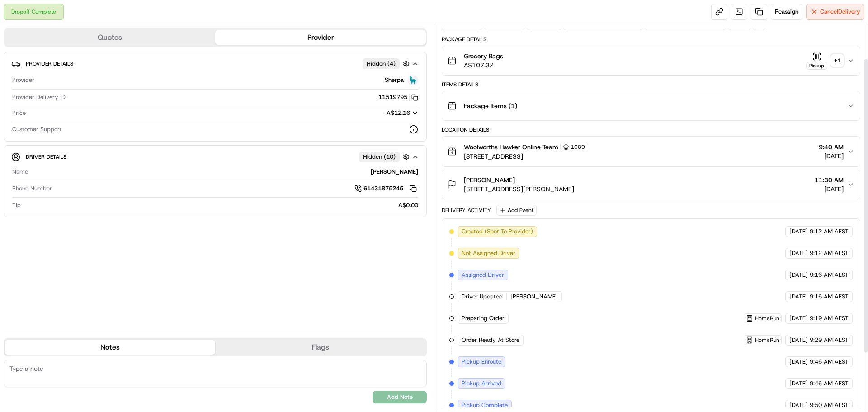 This screenshot has width=868, height=412. What do you see at coordinates (386, 189) in the screenshot?
I see `a: 61431875245` at bounding box center [386, 189].